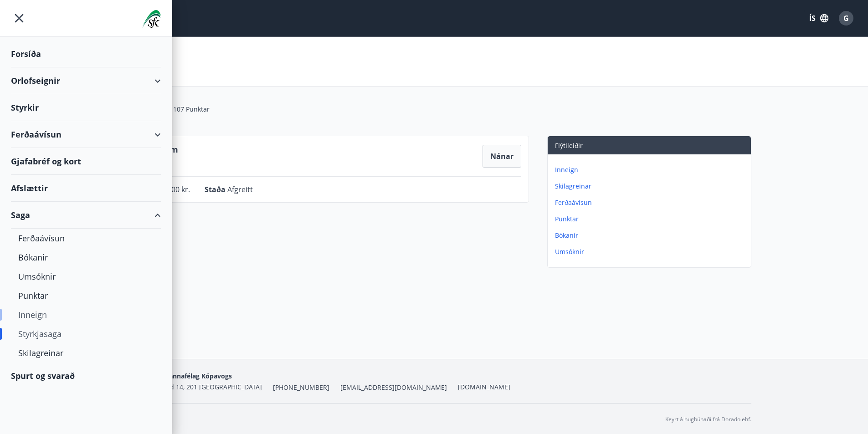 This screenshot has height=434, width=868. Describe the element at coordinates (708, 419) in the screenshot. I see `p: Keyrt á hugbúnaði frá Dorado ehf.` at that location.